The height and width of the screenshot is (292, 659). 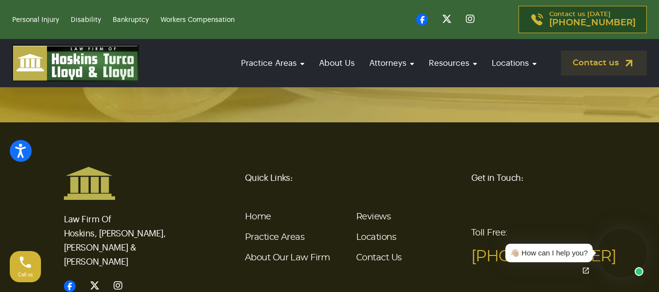 I want to click on a: About Us, so click(x=337, y=63).